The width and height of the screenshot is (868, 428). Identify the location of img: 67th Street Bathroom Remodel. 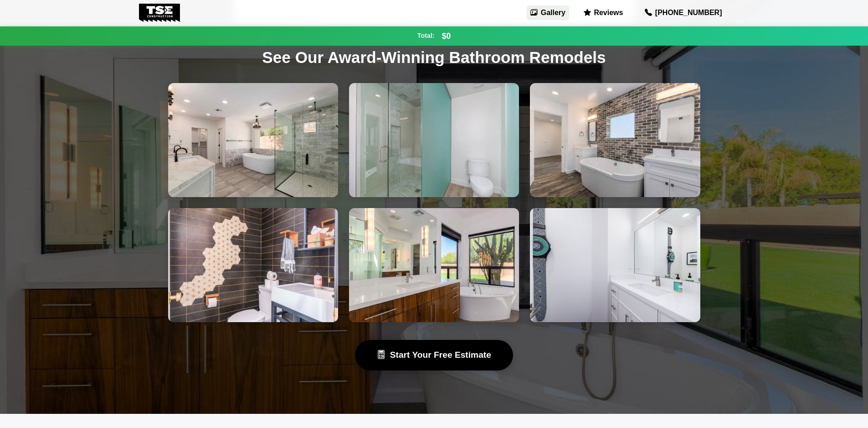
(434, 264).